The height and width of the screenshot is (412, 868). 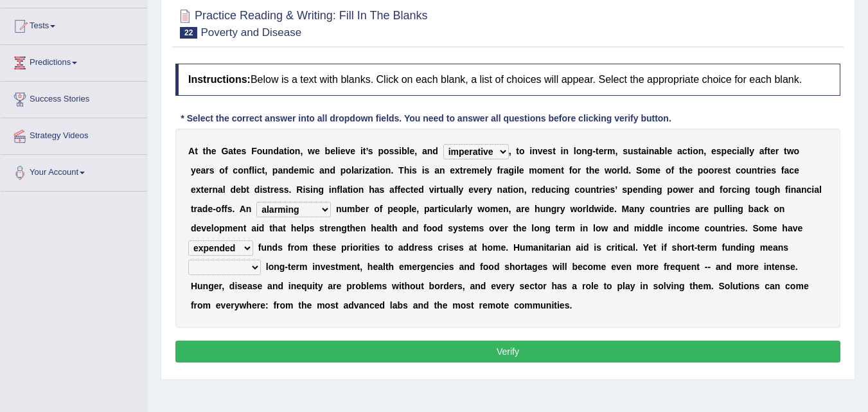 I want to click on b: x, so click(x=458, y=170).